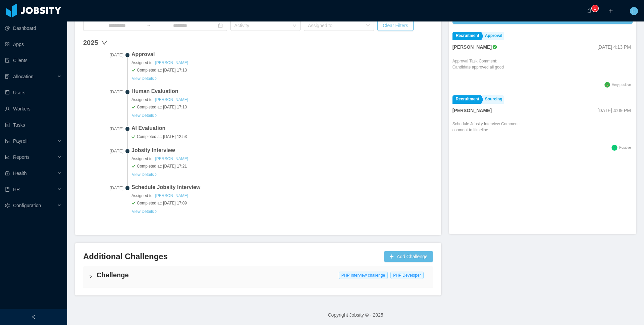 The width and height of the screenshot is (644, 325). Describe the element at coordinates (282, 92) in the screenshot. I see `span: Human Evaluation` at that location.